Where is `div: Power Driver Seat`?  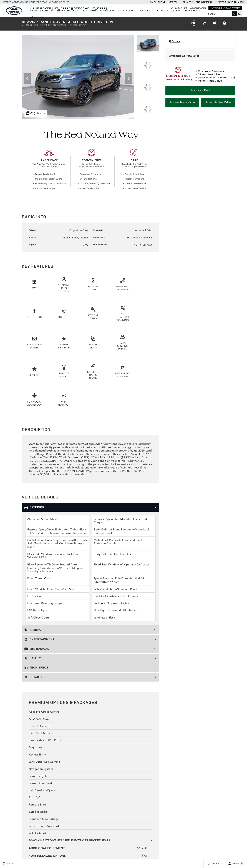 div: Power Driver Seat is located at coordinates (90, 784).